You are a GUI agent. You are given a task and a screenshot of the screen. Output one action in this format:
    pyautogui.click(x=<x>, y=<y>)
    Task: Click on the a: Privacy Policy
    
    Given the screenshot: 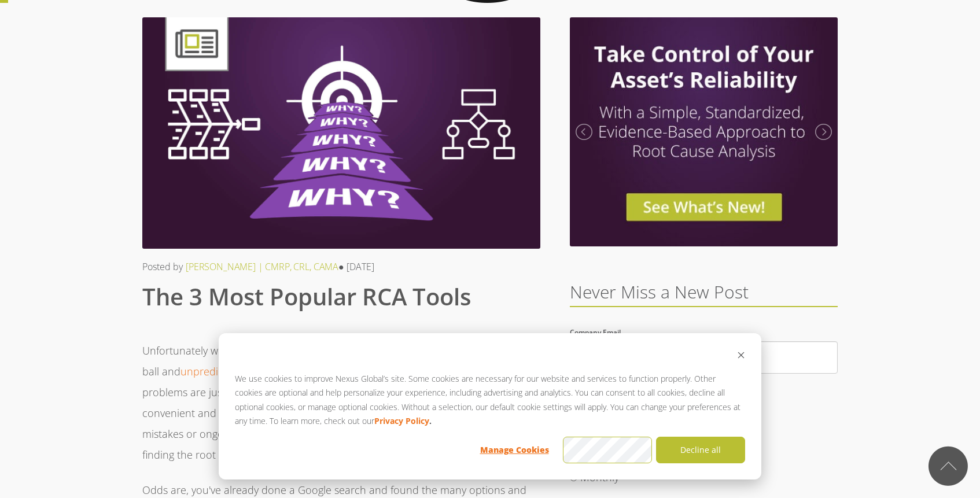 What is the action you would take?
    pyautogui.click(x=402, y=421)
    